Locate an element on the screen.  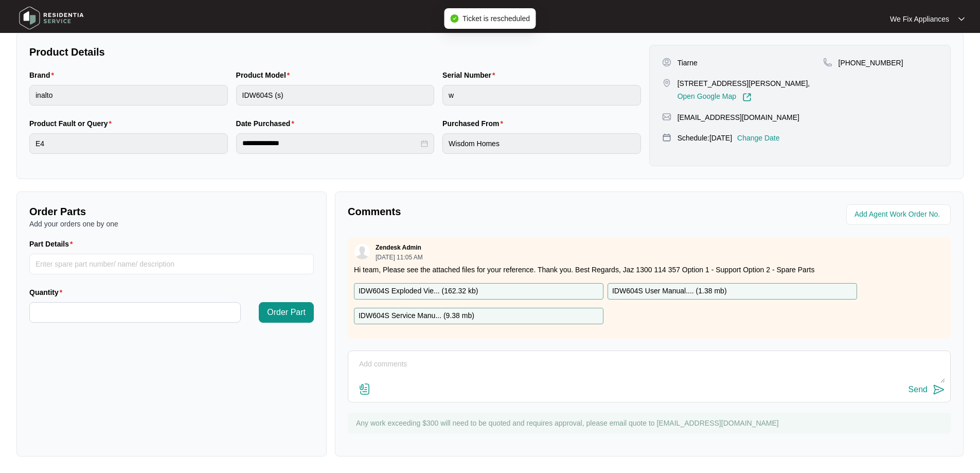
button: Order Part is located at coordinates (286, 312).